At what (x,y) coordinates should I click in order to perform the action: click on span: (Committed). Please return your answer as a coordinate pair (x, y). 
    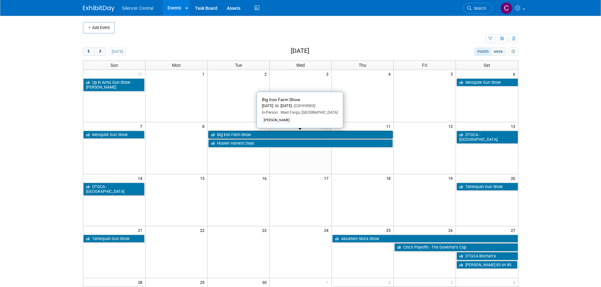
    Looking at the image, I should click on (303, 106).